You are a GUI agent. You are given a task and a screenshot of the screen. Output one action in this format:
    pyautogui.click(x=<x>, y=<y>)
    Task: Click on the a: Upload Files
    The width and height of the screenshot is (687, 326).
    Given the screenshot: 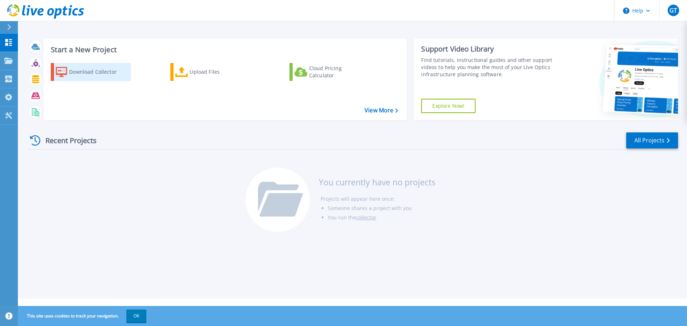 What is the action you would take?
    pyautogui.click(x=210, y=72)
    